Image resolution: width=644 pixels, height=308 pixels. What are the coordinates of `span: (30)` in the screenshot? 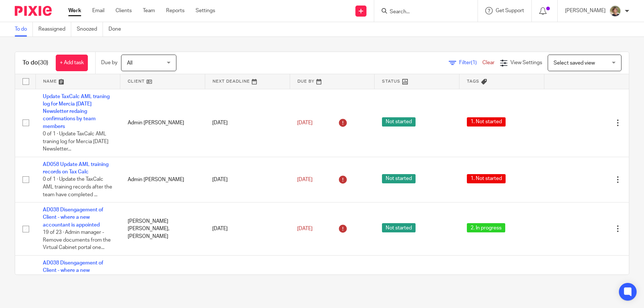 It's located at (43, 63).